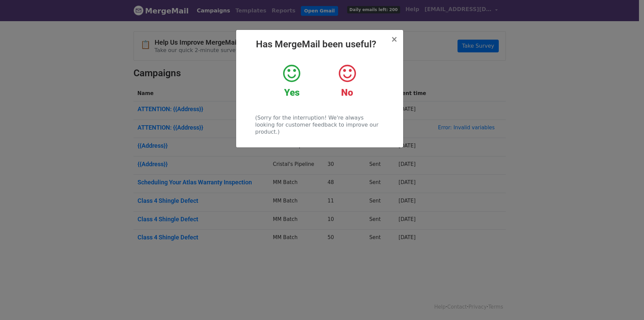 The image size is (644, 320). I want to click on h2: Has MergeMail been useful?, so click(320, 44).